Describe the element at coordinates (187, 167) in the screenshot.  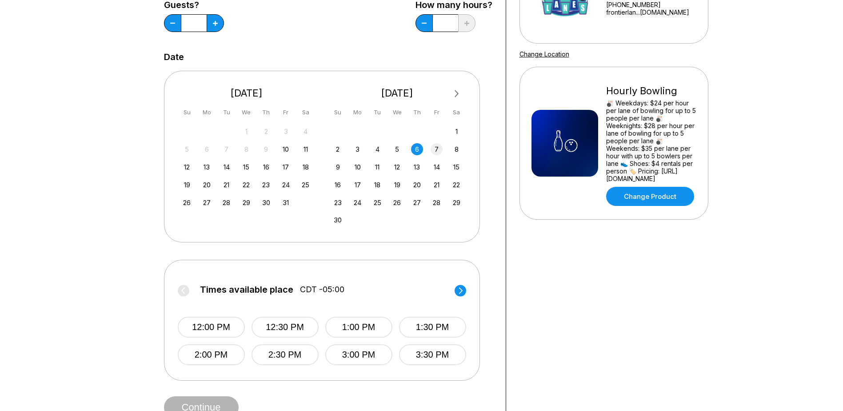
I see `div: Choose Sunday, October 12th, 2025` at that location.